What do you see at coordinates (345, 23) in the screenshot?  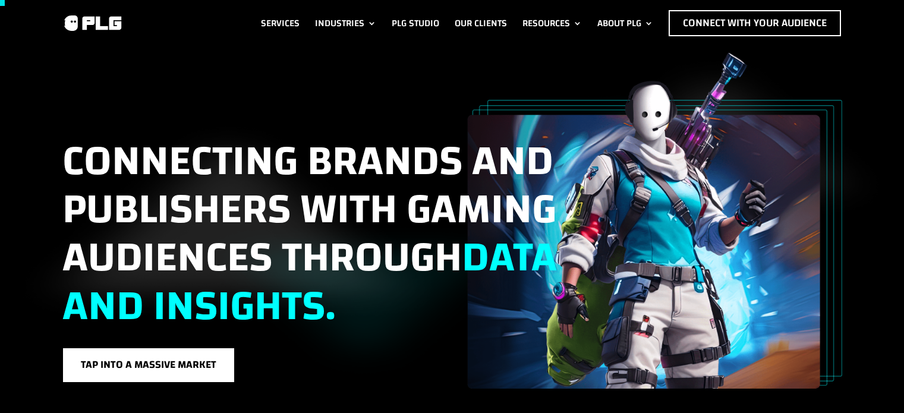 I see `a: Industries` at bounding box center [345, 23].